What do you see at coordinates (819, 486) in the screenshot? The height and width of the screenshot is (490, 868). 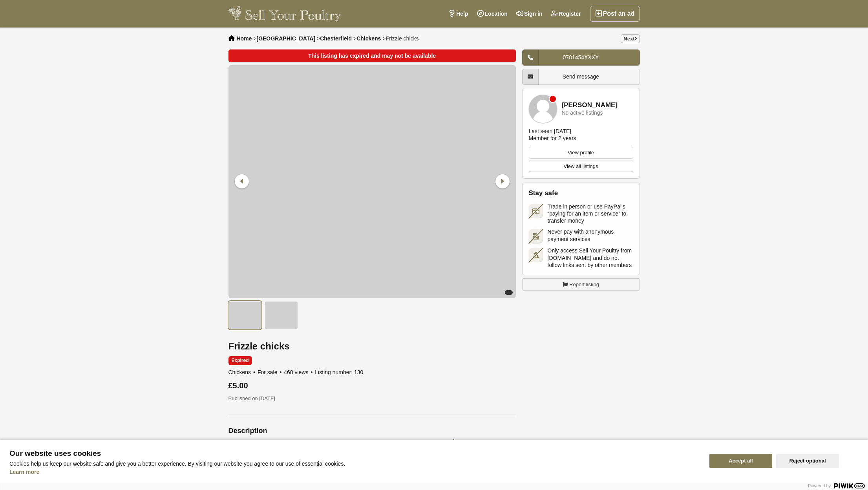 I see `span: Powered by` at bounding box center [819, 486].